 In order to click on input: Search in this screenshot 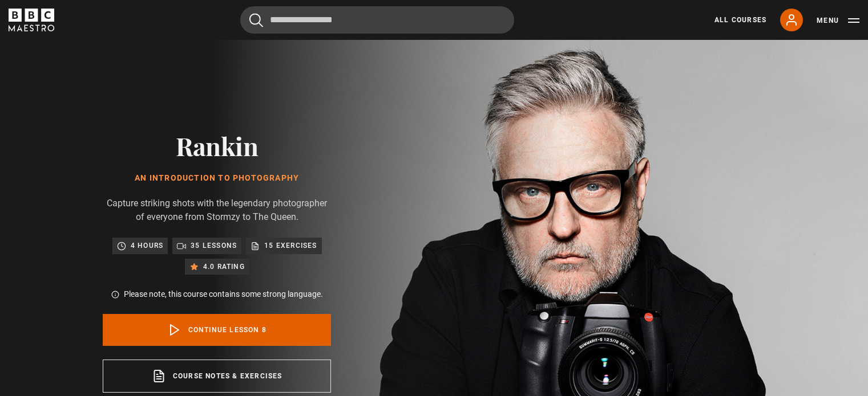, I will do `click(378, 20)`.